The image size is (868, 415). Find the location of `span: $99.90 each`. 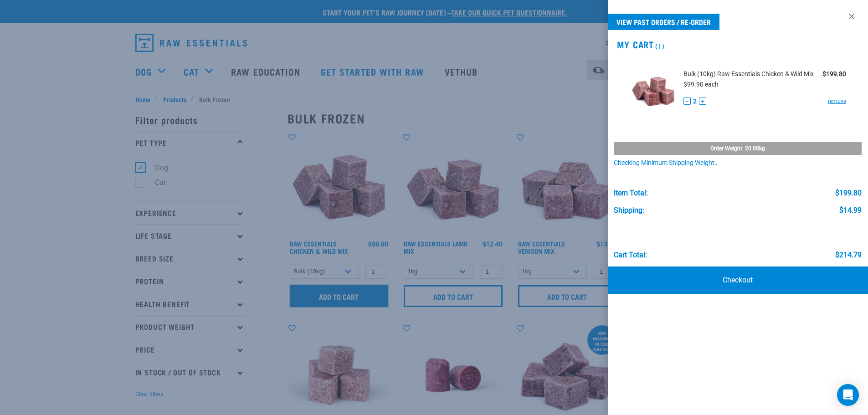

span: $99.90 each is located at coordinates (701, 84).